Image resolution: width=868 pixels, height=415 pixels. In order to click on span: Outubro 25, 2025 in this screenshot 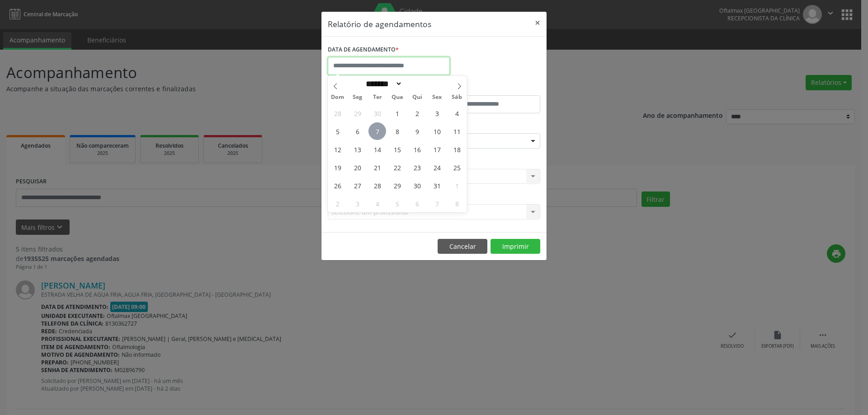, I will do `click(456, 167)`.